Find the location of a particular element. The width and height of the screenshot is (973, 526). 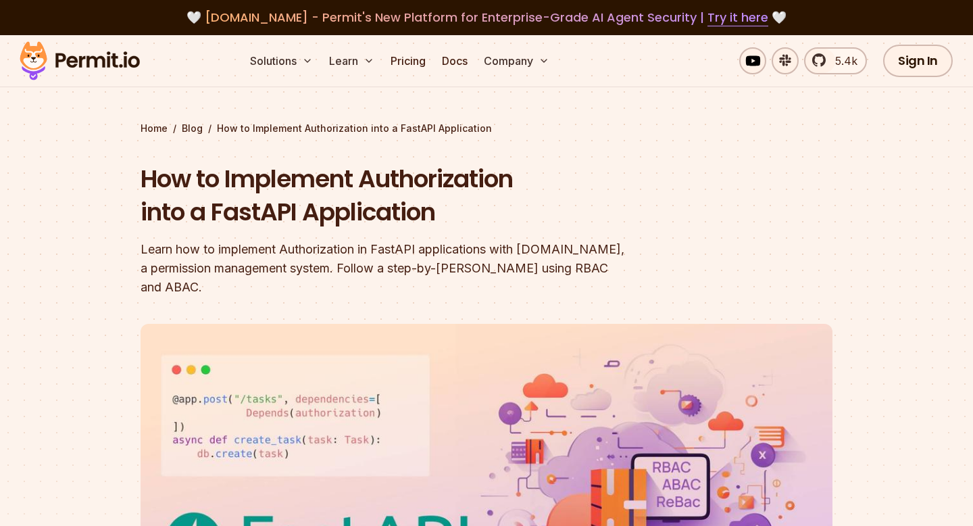

a: Docs is located at coordinates (455, 61).